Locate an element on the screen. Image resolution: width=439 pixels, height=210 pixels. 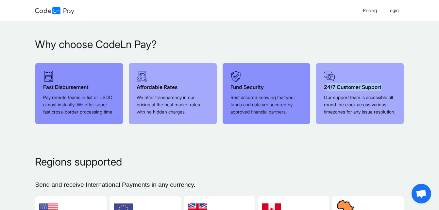
span: Pricing is located at coordinates (370, 10).